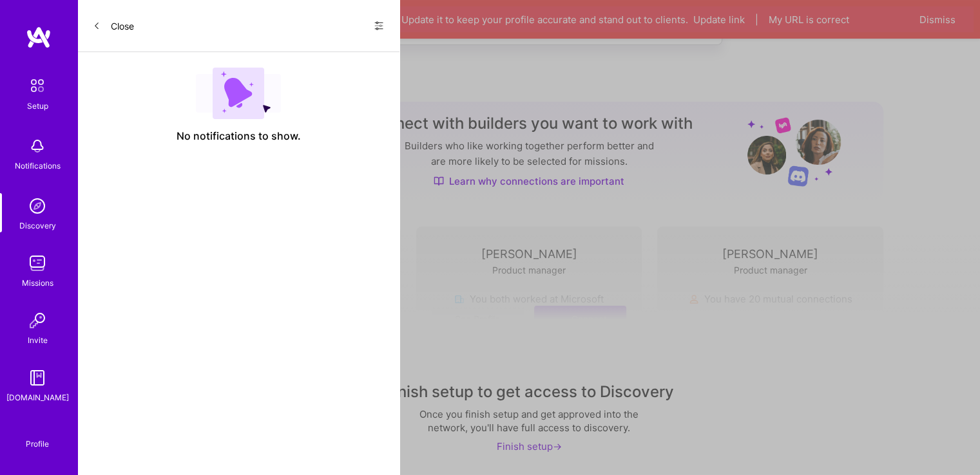  Describe the element at coordinates (38, 320) in the screenshot. I see `img: Invite` at that location.